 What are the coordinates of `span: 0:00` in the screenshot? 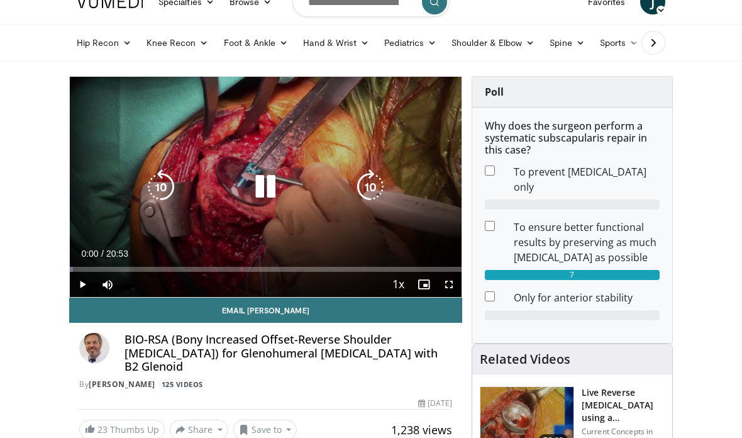 It's located at (89, 253).